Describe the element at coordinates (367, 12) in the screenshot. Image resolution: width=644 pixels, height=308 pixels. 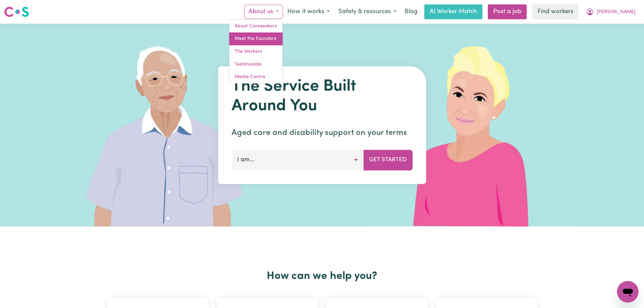
I see `button: Safety & resources` at that location.